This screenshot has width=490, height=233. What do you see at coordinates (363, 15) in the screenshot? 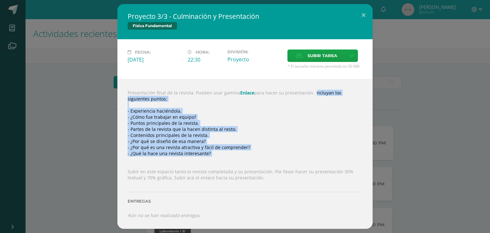
I see `button: Close (Esc)` at bounding box center [363, 15].